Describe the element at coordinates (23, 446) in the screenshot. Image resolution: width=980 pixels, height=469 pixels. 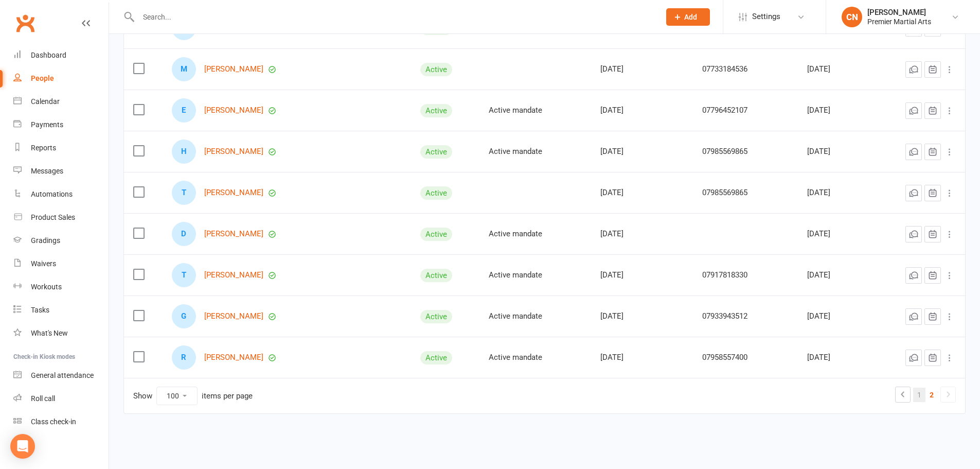
I see `div: Open Intercom Messenger` at that location.